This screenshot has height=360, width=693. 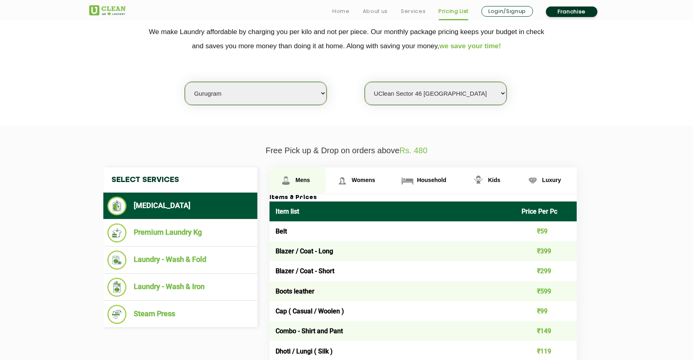 I want to click on td: ₹599, so click(x=546, y=291).